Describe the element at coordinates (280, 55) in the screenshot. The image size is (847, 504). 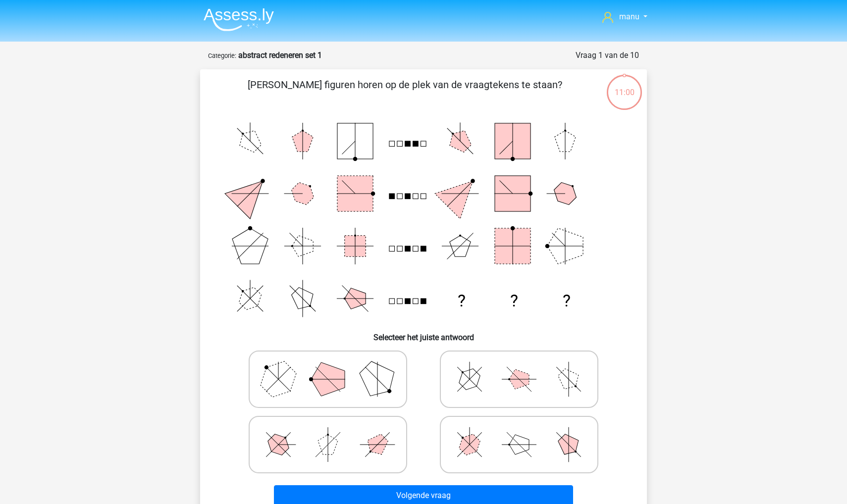
I see `strong: abstract redeneren set 1` at that location.